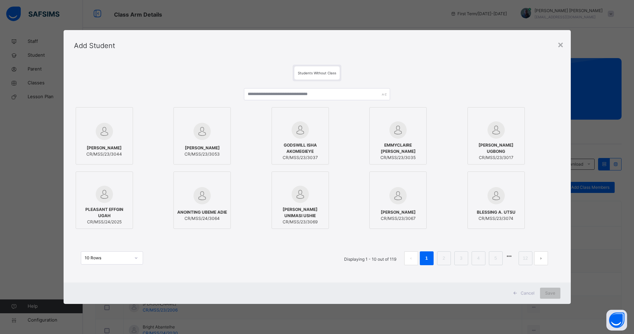 The width and height of the screenshot is (634, 334). Describe the element at coordinates (444, 258) in the screenshot. I see `li: 2` at that location.